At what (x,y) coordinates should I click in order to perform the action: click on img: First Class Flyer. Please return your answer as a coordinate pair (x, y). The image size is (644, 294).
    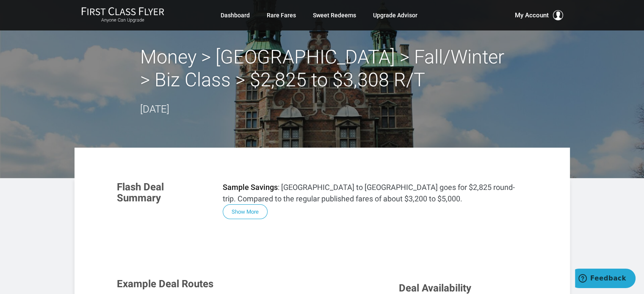
    Looking at the image, I should click on (123, 11).